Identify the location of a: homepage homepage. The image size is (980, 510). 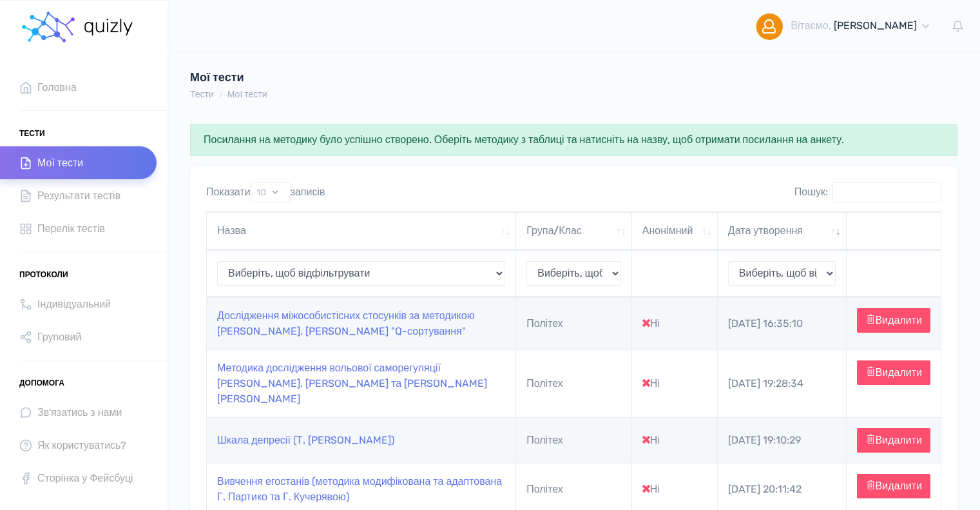
(77, 26).